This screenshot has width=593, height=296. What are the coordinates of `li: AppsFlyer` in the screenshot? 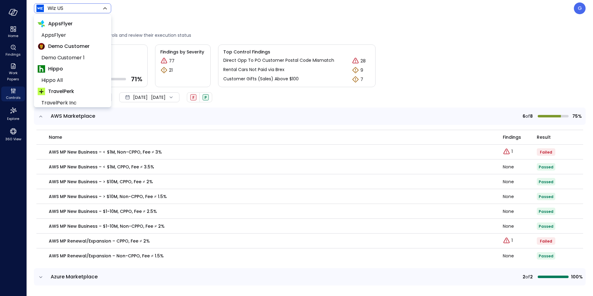 It's located at (73, 35).